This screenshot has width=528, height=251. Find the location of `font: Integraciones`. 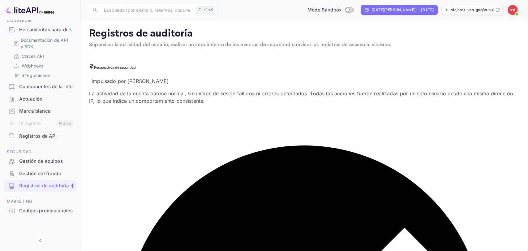

font: Integraciones is located at coordinates (36, 75).